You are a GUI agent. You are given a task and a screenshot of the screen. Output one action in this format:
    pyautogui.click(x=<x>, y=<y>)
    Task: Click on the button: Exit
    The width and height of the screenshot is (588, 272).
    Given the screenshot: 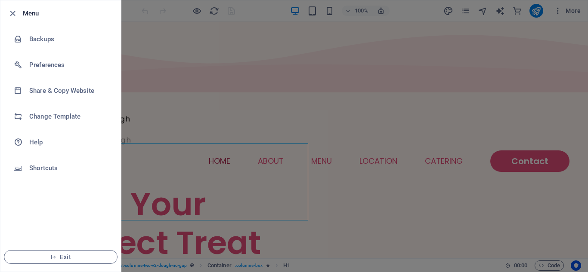 What is the action you would take?
    pyautogui.click(x=61, y=257)
    